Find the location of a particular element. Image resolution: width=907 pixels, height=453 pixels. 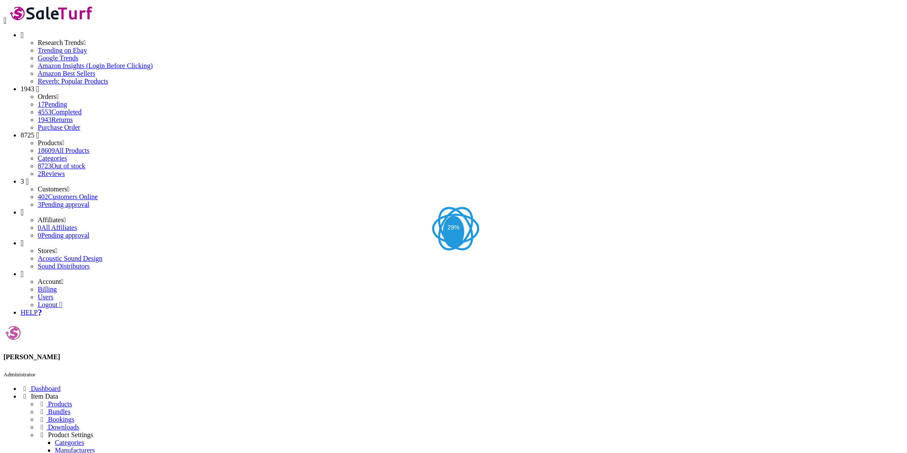

span: Bundles is located at coordinates (59, 412).